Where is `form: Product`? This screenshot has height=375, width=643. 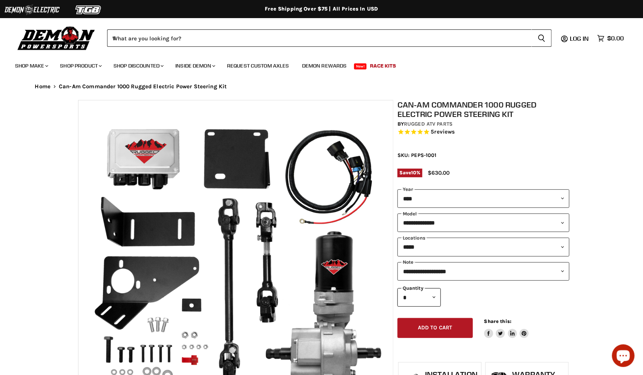
form: Product is located at coordinates (329, 38).